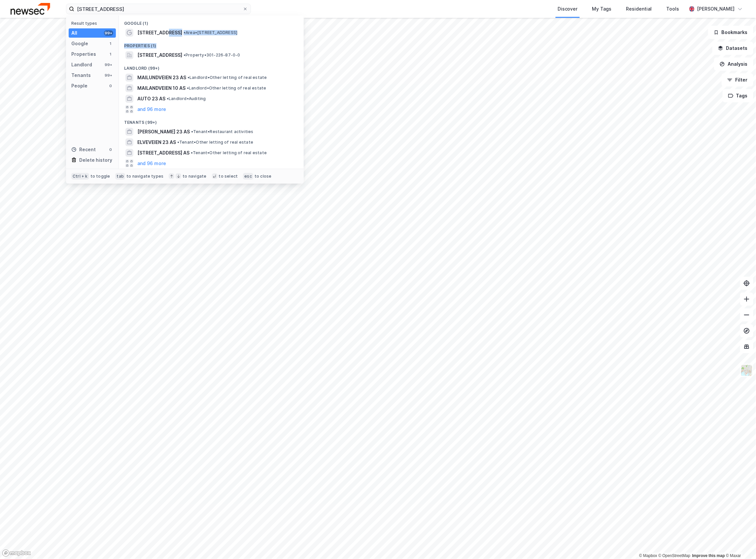  What do you see at coordinates (733, 48) in the screenshot?
I see `button: Datasets` at bounding box center [733, 48].